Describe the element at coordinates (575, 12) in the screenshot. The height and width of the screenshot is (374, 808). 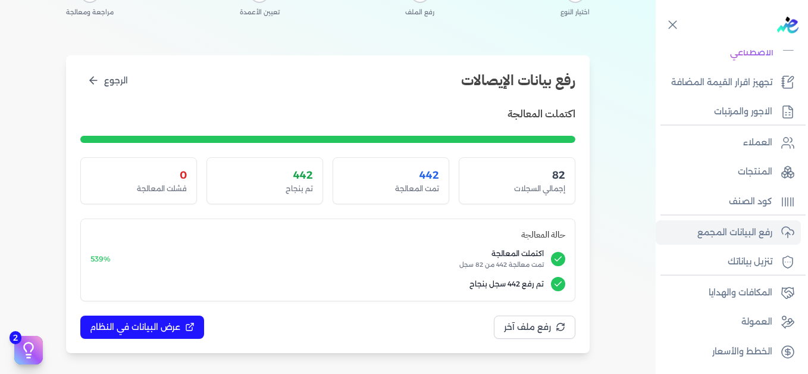
I see `span: اختيار النوع` at that location.